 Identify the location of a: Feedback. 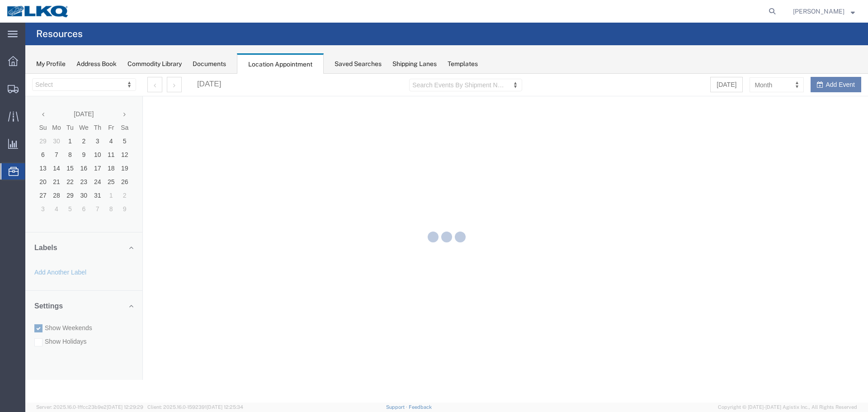
(420, 407).